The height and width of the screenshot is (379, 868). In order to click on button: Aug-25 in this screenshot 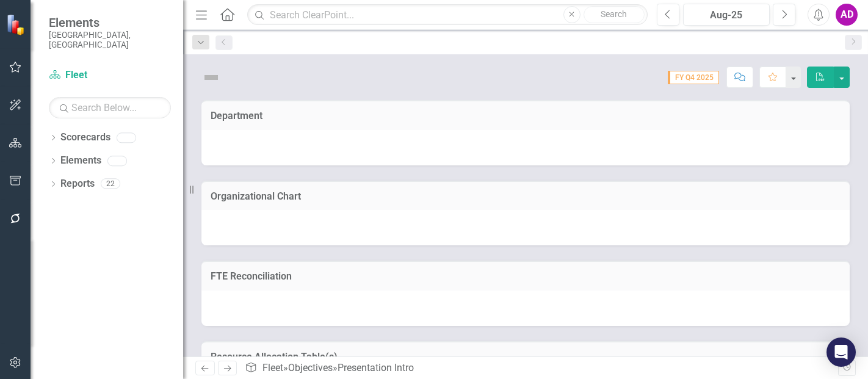, I will do `click(727, 14)`.